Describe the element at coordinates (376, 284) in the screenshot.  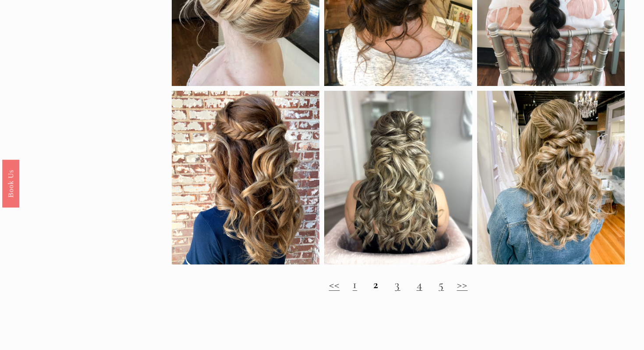
I see `strong: 2` at that location.